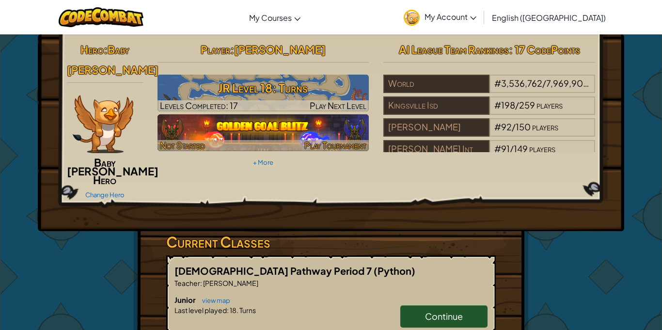 The height and width of the screenshot is (330, 662). Describe the element at coordinates (521, 148) in the screenshot. I see `span: 149` at that location.